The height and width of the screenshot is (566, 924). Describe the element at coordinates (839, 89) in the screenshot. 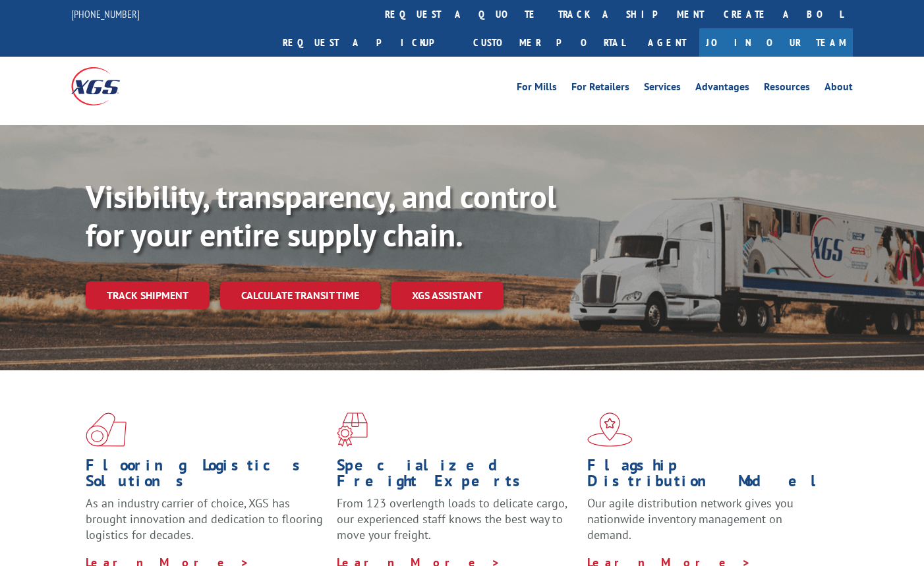

I see `a: About` at that location.